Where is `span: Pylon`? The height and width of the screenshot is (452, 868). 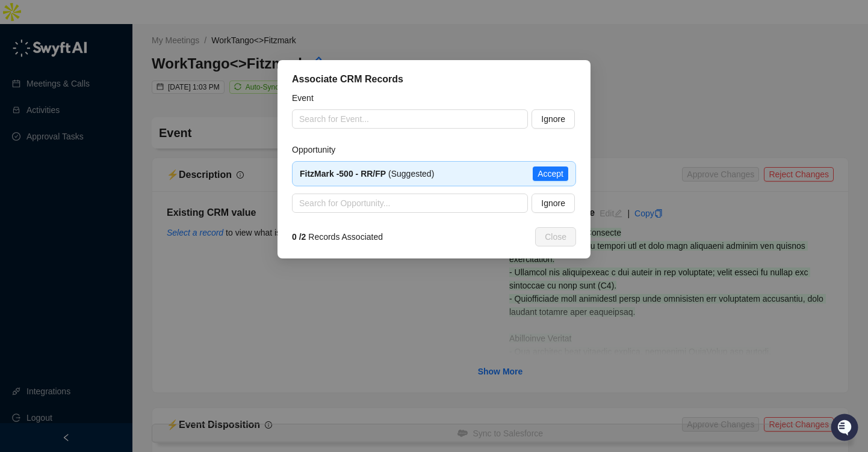
span: Pylon is located at coordinates (132, 202).